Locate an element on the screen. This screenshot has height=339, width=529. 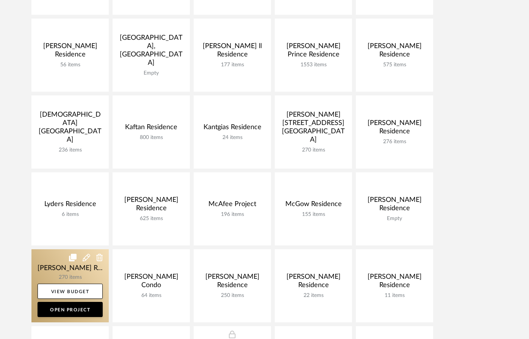
div: 6 items is located at coordinates (70, 214).